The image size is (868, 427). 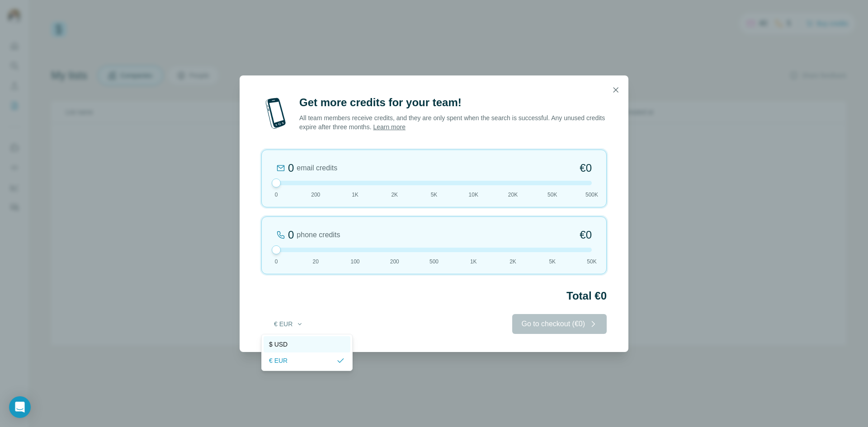 What do you see at coordinates (592, 195) in the screenshot?
I see `span: 500K` at bounding box center [592, 195].